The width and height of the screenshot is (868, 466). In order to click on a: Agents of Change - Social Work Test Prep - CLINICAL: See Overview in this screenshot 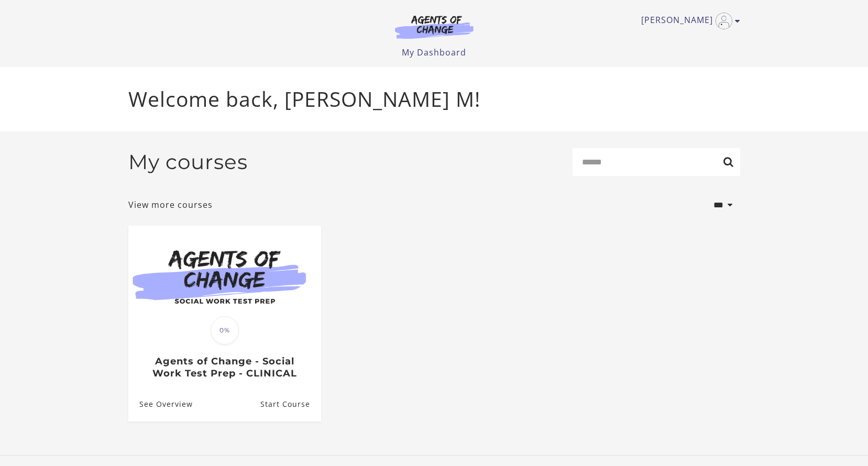, I will do `click(160, 404)`.